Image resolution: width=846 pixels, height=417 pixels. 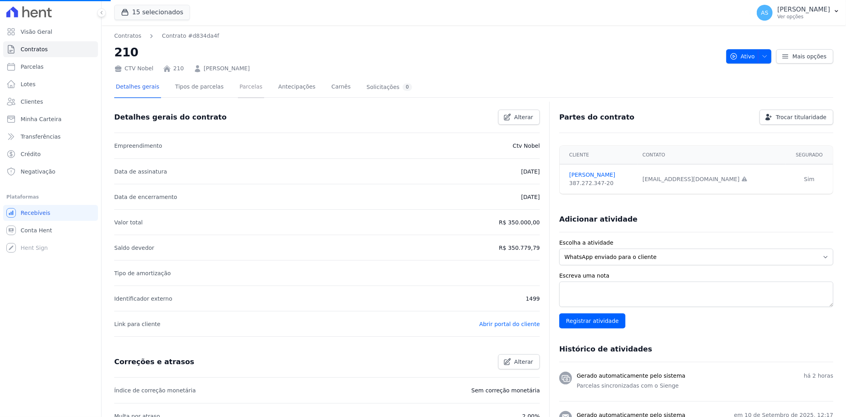 What do you see at coordinates (134, 248) in the screenshot?
I see `p: Saldo devedor` at bounding box center [134, 248].